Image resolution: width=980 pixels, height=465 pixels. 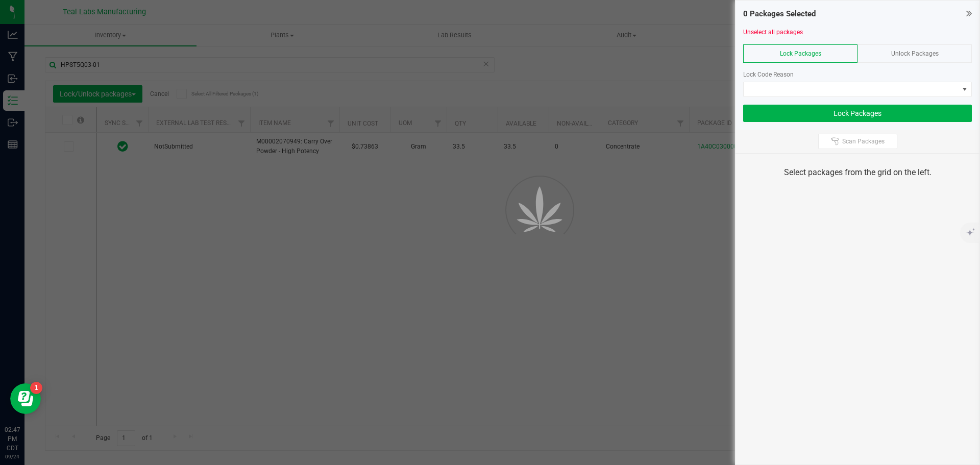 I want to click on span: Lock Packages, so click(x=801, y=53).